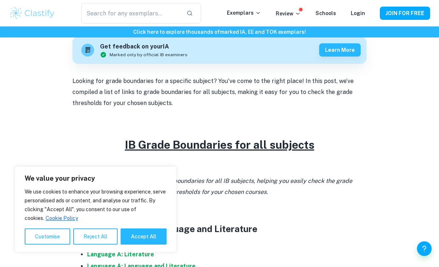 This screenshot has width=439, height=267. I want to click on a: Get feedback on yourIAMarked only by official IB examinersLearn more, so click(220, 50).